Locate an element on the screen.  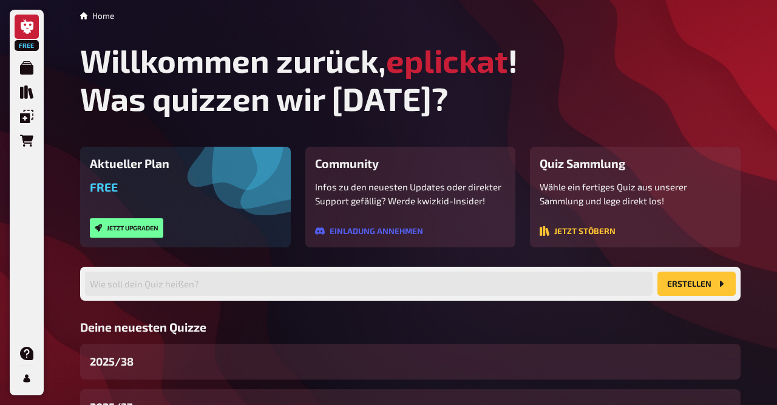
button: Jetzt upgraden is located at coordinates (126, 228).